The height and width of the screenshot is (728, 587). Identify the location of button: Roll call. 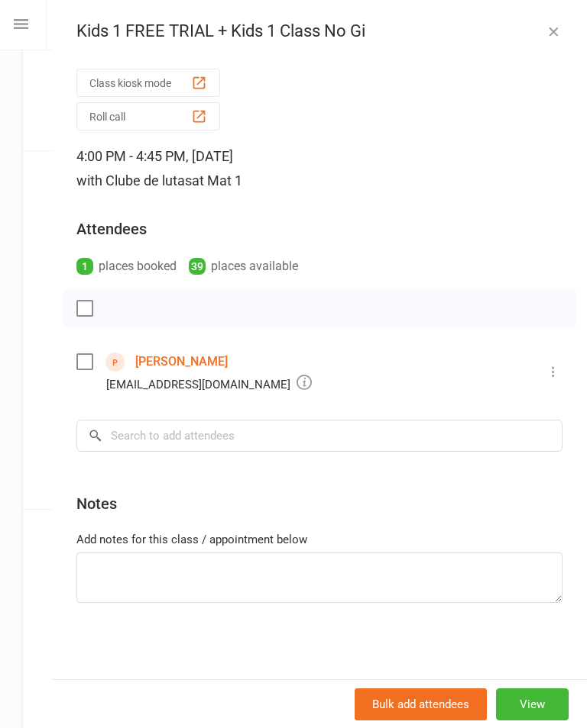
(148, 116).